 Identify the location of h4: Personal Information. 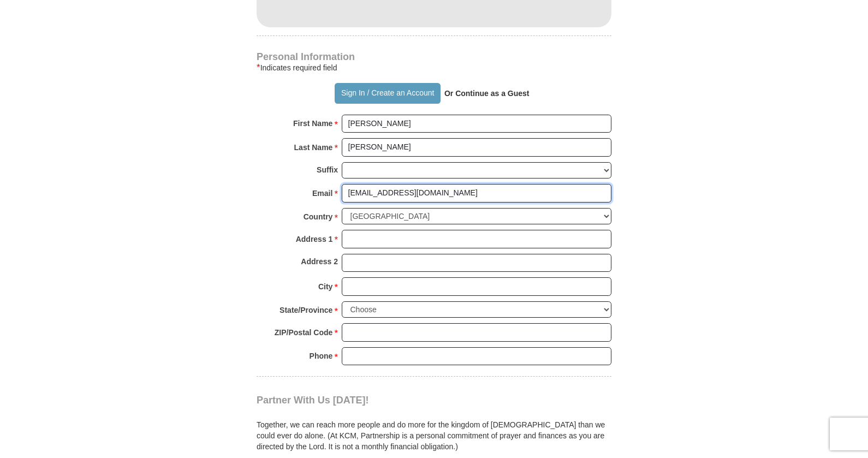
(434, 57).